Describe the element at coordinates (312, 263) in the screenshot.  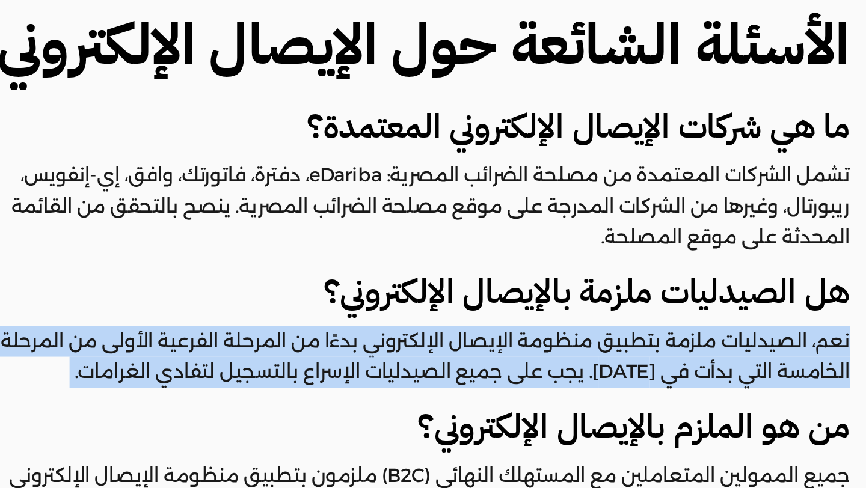
I see `p: جميع الممولين المتعاملين مع المستهلك النهائي (B2C) ملزمون بتطبيق منظومة الإيصال الإلكتروني حسب ال...` at that location.